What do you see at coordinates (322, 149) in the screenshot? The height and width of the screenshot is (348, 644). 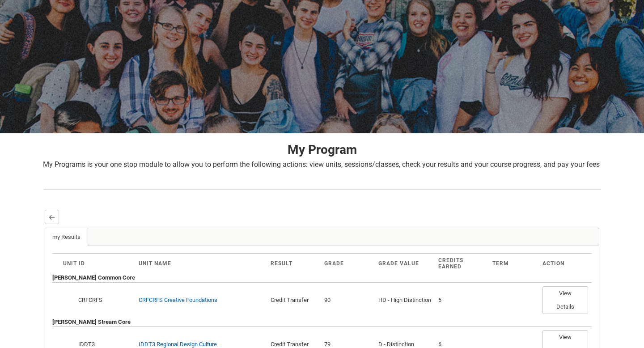 I see `strong: My Program` at bounding box center [322, 149].